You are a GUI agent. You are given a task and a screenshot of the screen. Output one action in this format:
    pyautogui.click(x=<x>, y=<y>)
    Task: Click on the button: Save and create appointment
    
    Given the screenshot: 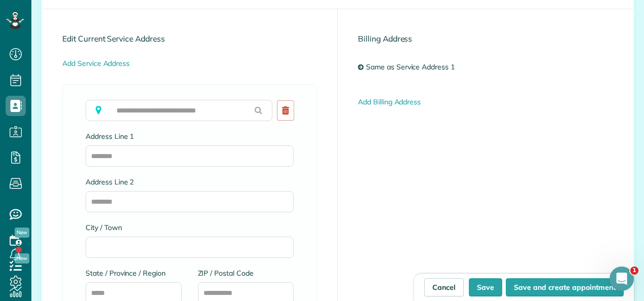 What is the action you would take?
    pyautogui.click(x=564, y=287)
    